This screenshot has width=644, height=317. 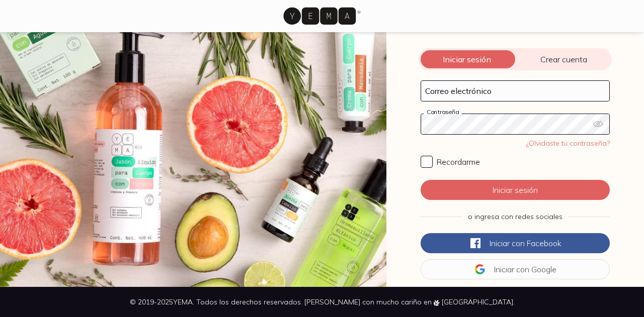 I want to click on span: Iniciar sesión, so click(x=467, y=59).